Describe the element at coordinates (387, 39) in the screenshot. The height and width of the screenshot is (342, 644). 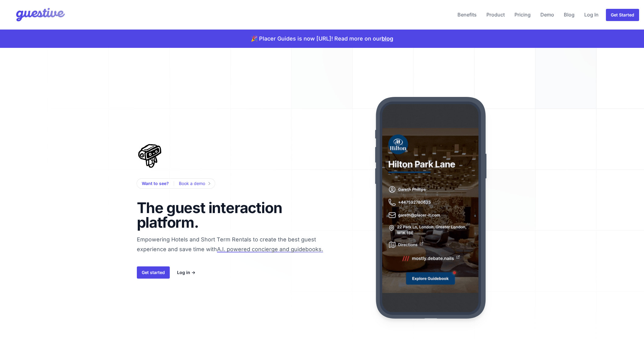
I see `a: blog` at that location.